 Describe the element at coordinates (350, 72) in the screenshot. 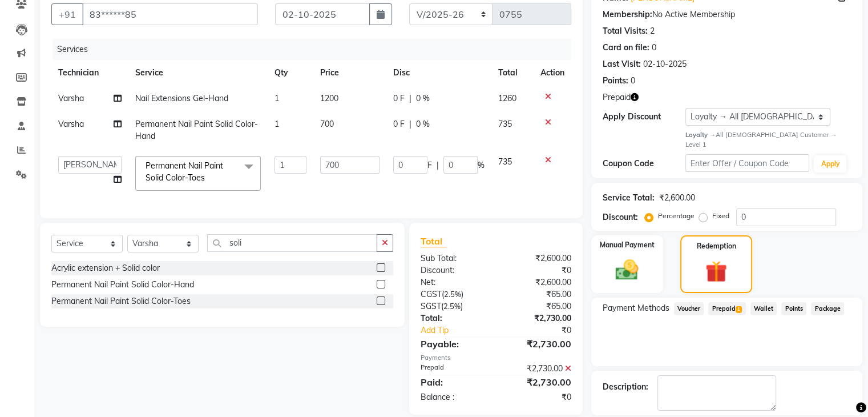

I see `th: Price` at that location.